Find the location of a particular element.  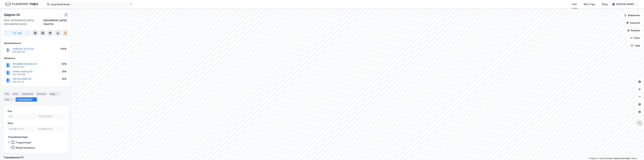

div: 941 350 348 is located at coordinates (19, 74).